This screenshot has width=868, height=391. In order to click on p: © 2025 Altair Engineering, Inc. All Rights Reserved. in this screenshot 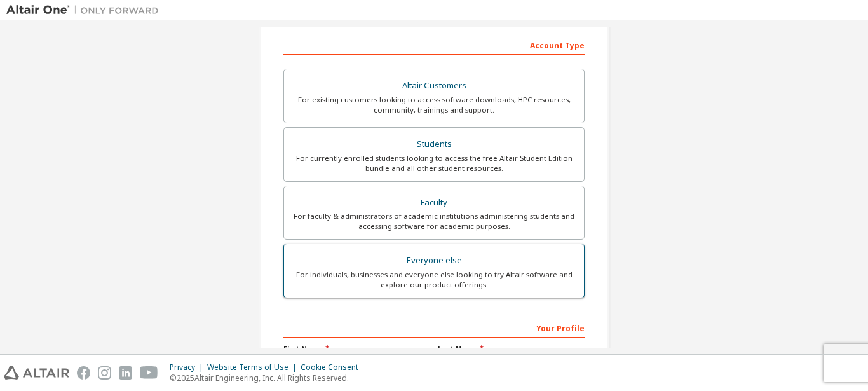, I will do `click(268, 378)`.